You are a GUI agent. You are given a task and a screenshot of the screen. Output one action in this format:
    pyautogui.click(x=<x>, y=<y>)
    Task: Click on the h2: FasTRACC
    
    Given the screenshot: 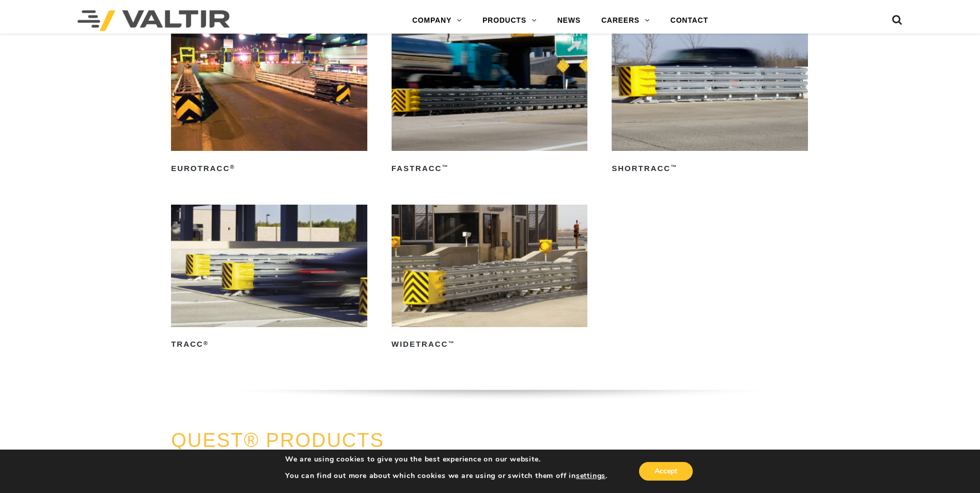 What is the action you would take?
    pyautogui.click(x=490, y=168)
    